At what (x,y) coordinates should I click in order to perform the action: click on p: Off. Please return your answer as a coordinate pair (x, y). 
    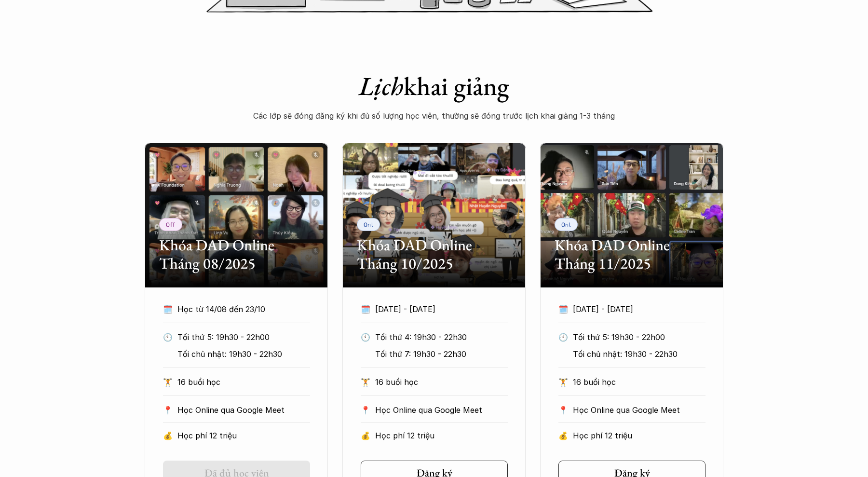
    Looking at the image, I should click on (171, 224).